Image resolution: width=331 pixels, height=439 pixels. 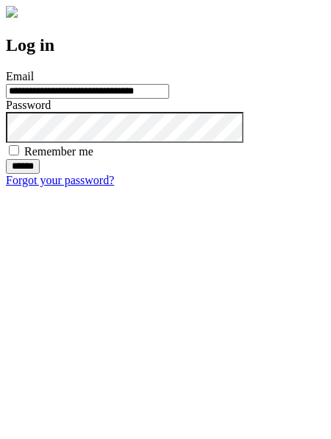 What do you see at coordinates (166, 45) in the screenshot?
I see `h2: Log in` at bounding box center [166, 45].